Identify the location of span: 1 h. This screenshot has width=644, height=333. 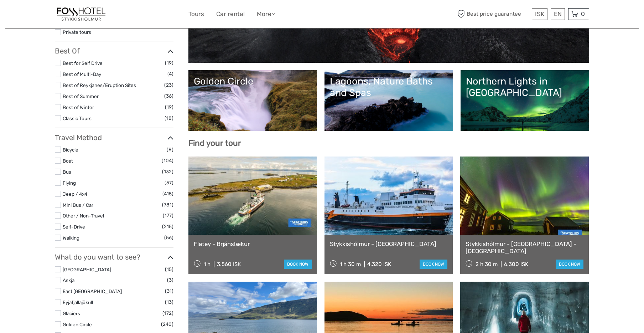
(207, 264).